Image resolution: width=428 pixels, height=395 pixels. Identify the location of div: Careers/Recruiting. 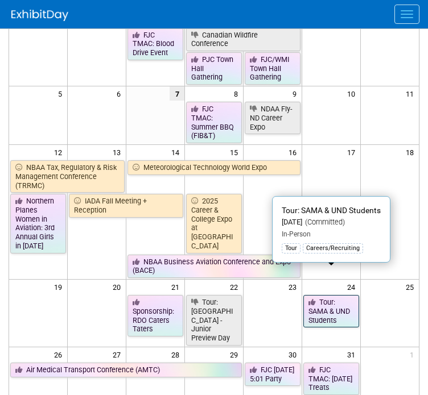
(333, 248).